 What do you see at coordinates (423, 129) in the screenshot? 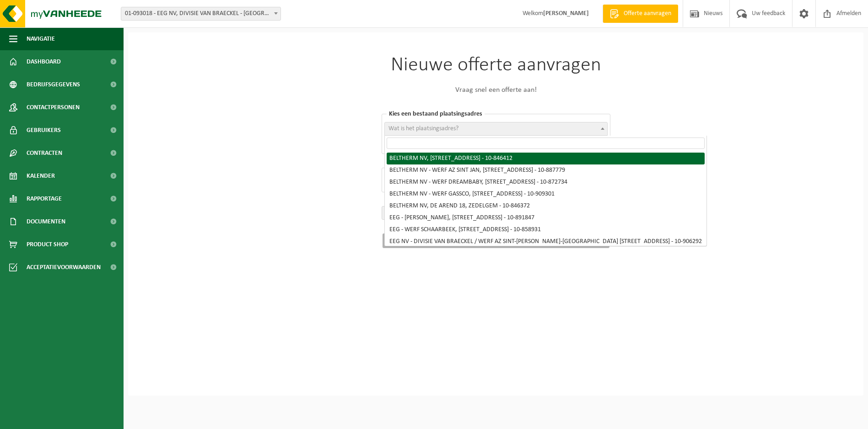
I see `span: Wat is het plaatsingsadres?` at bounding box center [423, 129].